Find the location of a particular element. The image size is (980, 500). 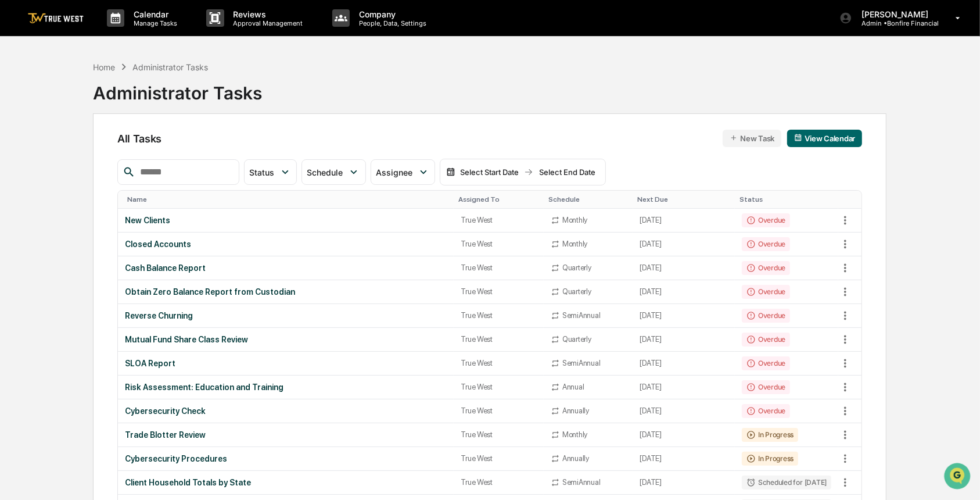

p: People, Data, Settings is located at coordinates (391, 23).